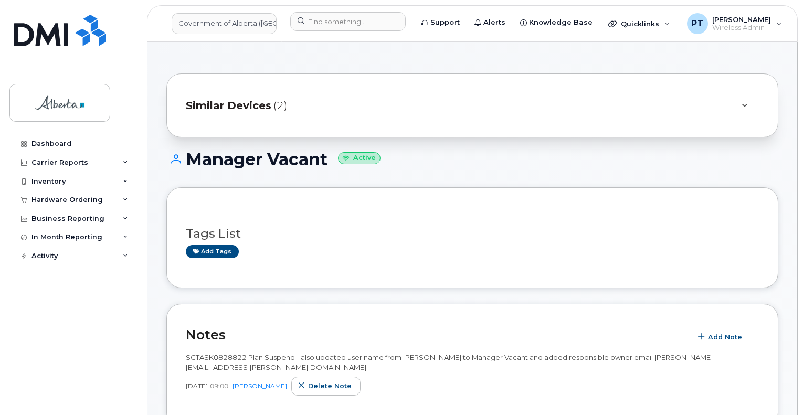 The width and height of the screenshot is (803, 415). What do you see at coordinates (472, 234) in the screenshot?
I see `h3: Tags List` at bounding box center [472, 234].